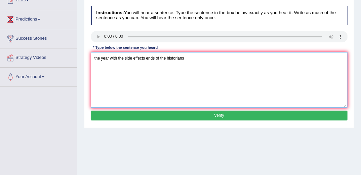 This screenshot has width=361, height=175. I want to click on a: Strategy Videos, so click(39, 57).